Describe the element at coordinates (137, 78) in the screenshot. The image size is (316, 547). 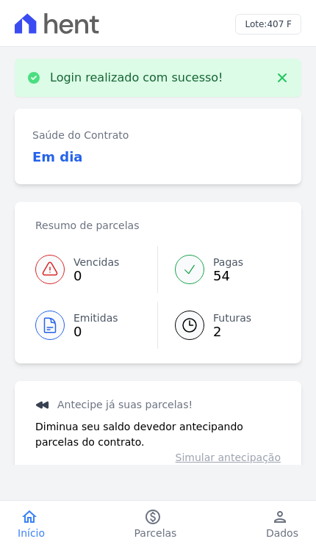
I see `p: Login realizado com sucesso!` at that location.